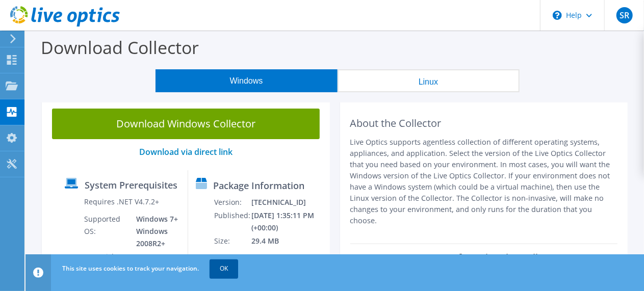  Describe the element at coordinates (224, 268) in the screenshot. I see `a: OK` at that location.